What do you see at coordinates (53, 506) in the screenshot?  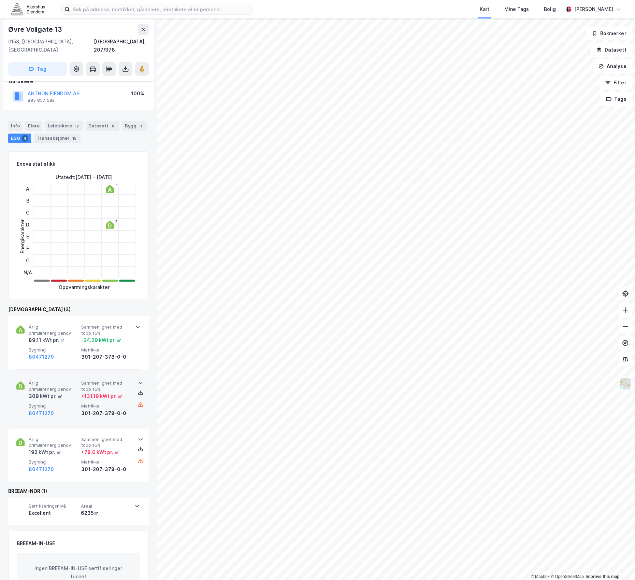 I see `span: Sertifiseringsnivå` at bounding box center [53, 506].